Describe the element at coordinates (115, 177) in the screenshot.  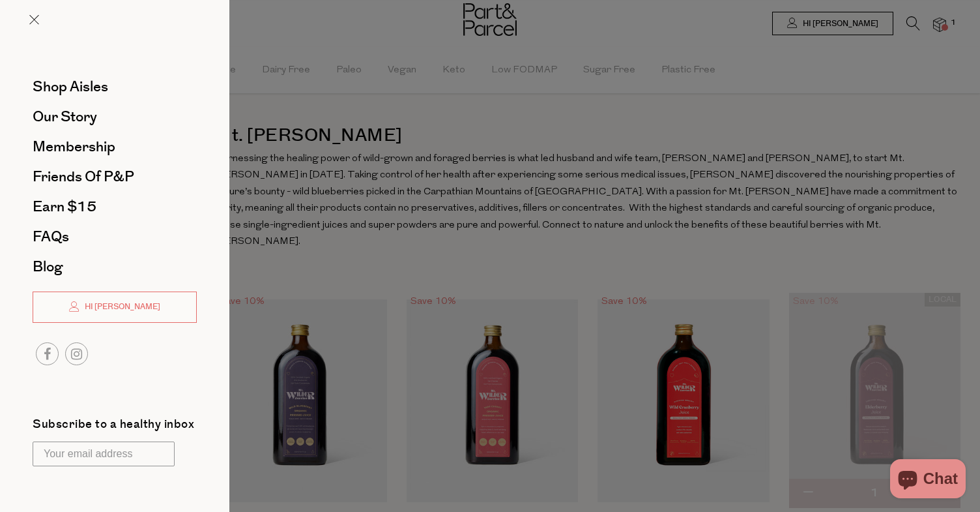
I see `a: Friends of P&P` at that location.